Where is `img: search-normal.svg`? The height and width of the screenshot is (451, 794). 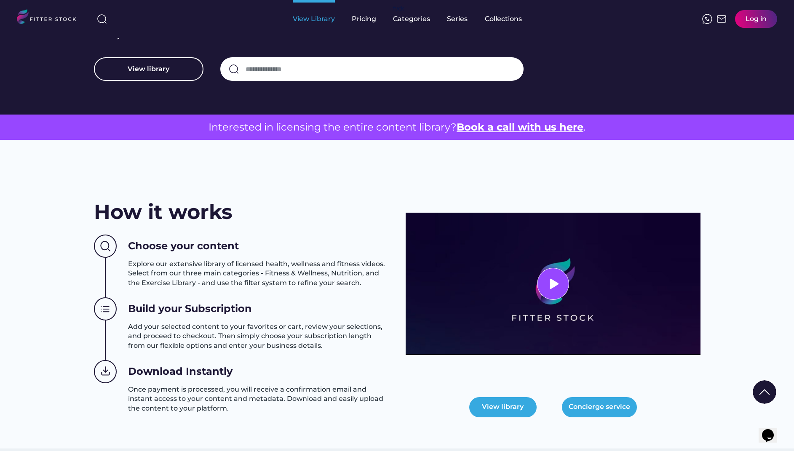
img: search-normal.svg is located at coordinates (234, 69).